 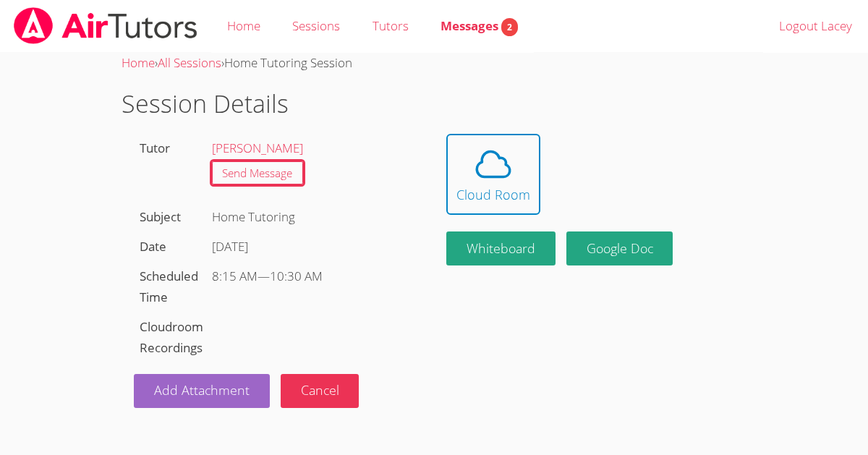 I want to click on button: Whiteboard, so click(x=501, y=248).